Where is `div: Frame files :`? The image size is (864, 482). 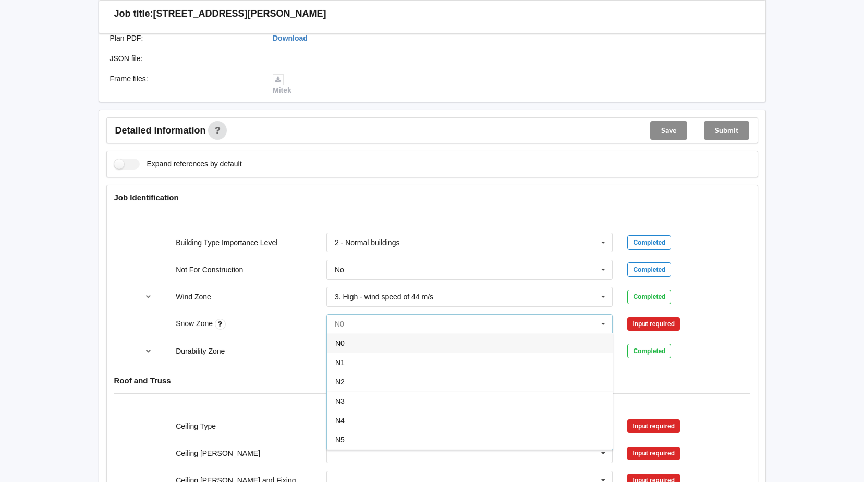 div: Frame files : is located at coordinates (184, 84).